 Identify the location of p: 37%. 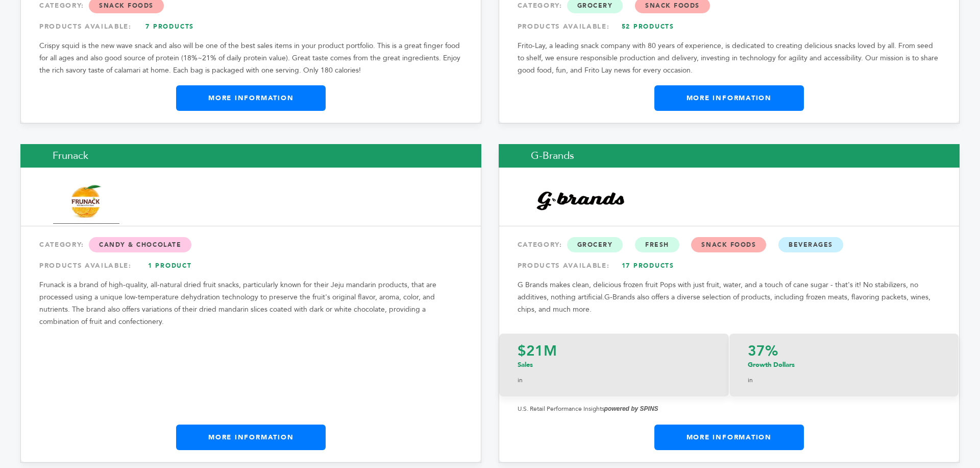
(844, 350).